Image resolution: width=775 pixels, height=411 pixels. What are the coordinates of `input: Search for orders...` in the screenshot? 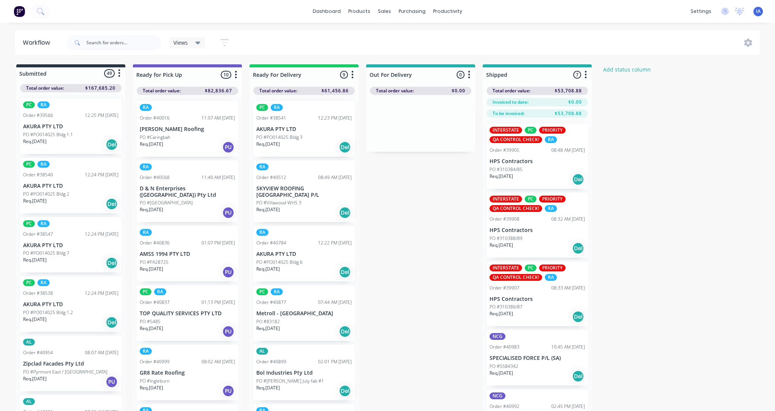 It's located at (124, 43).